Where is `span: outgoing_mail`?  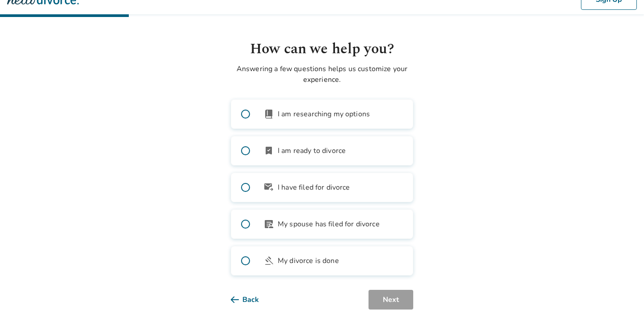 span: outgoing_mail is located at coordinates (268, 188).